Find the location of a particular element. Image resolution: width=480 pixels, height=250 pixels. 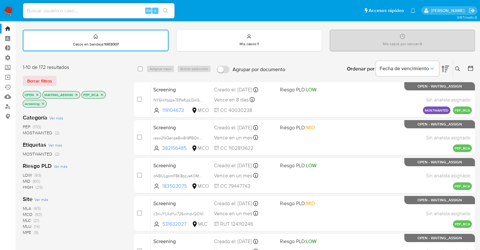

p: marianela.tarsia@mercadolibre.com is located at coordinates (449, 10).